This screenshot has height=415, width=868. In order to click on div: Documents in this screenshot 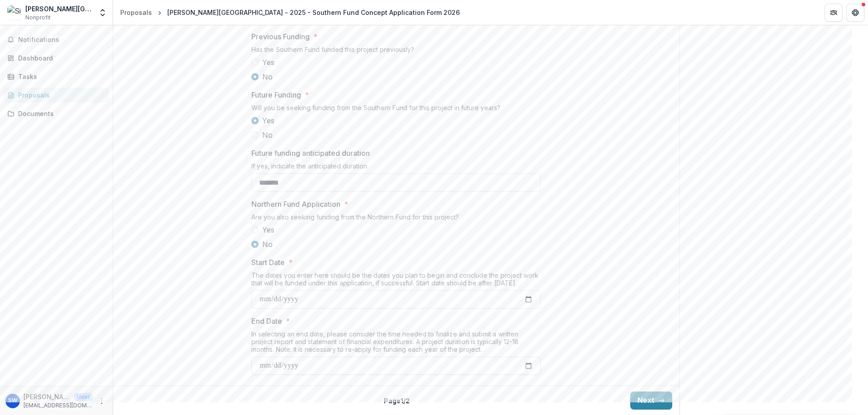, I will do `click(60, 114)`.